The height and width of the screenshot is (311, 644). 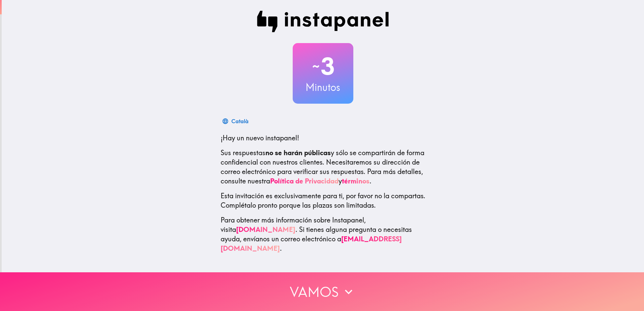 I want to click on a: Política de Privacidad, so click(x=305, y=181).